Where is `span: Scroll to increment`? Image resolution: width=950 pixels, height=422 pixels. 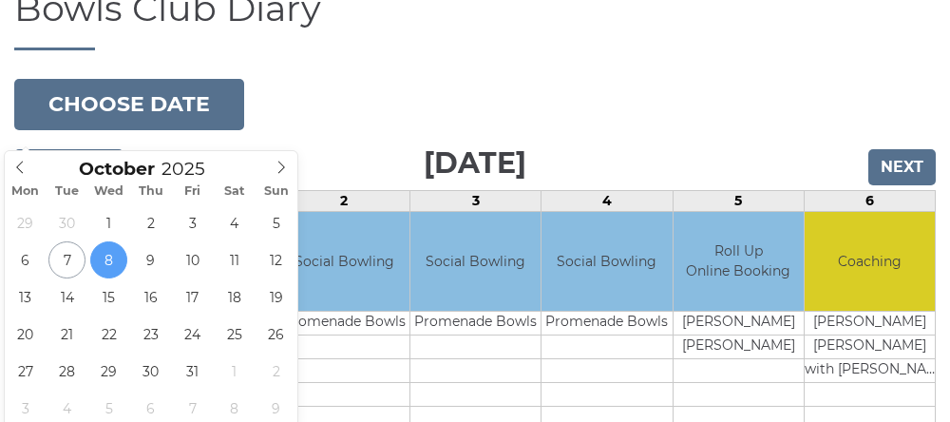 span: Scroll to increment is located at coordinates (117, 169).